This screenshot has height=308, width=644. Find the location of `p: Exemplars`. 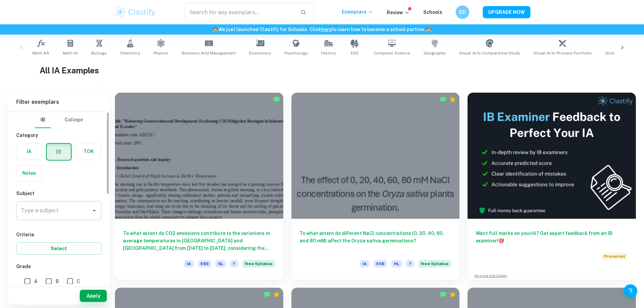

p: Exemplars is located at coordinates (357, 12).